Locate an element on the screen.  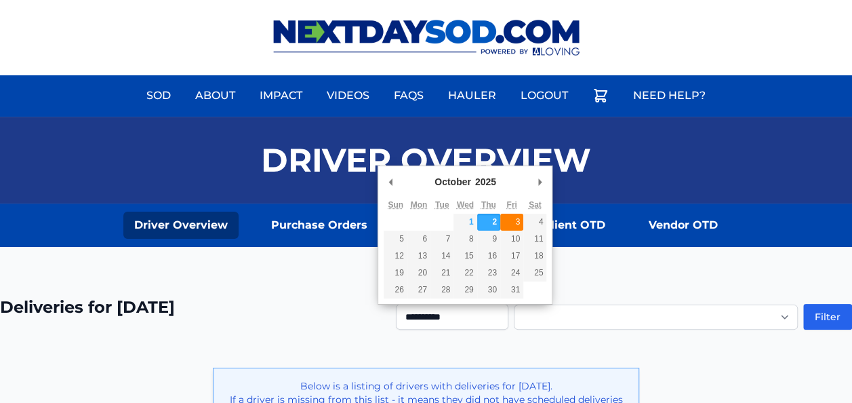
a: Sod is located at coordinates (159, 96).